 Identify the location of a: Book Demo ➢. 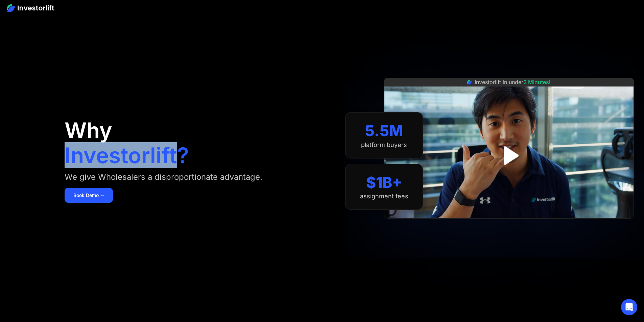
(89, 195).